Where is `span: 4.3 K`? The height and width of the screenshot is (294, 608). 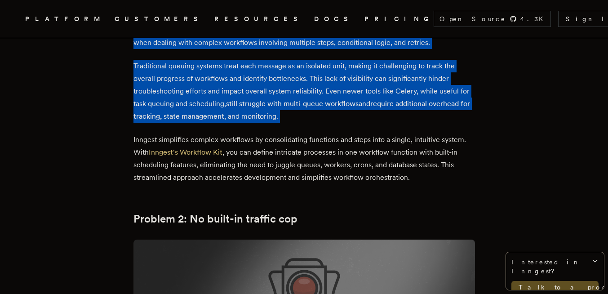
span: 4.3 K is located at coordinates (534, 19).